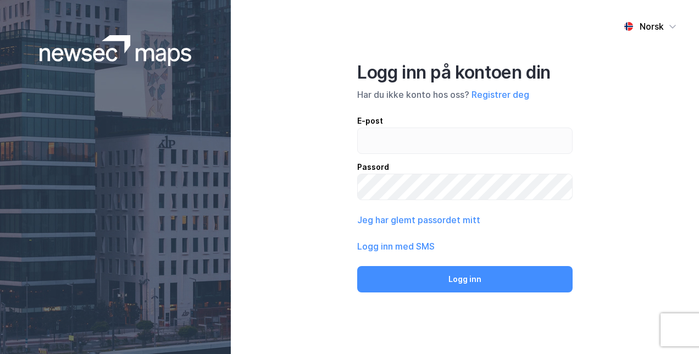 This screenshot has height=354, width=699. Describe the element at coordinates (115, 51) in the screenshot. I see `img: logoWhite.bf58a803f64e89776f2b079ca2356427.svg` at that location.